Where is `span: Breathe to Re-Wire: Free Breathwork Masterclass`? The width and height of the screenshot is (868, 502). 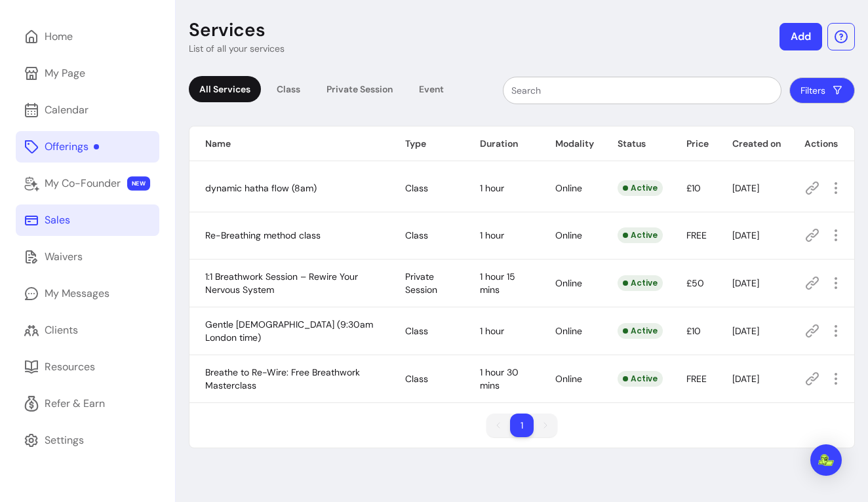 span: Breathe to Re-Wire: Free Breathwork Masterclass is located at coordinates (282, 379).